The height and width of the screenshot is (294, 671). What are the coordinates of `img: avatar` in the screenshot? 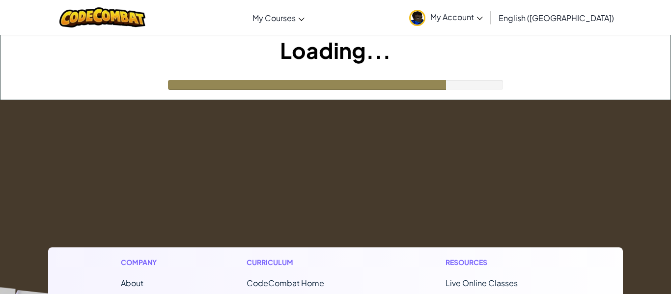 It's located at (417, 18).